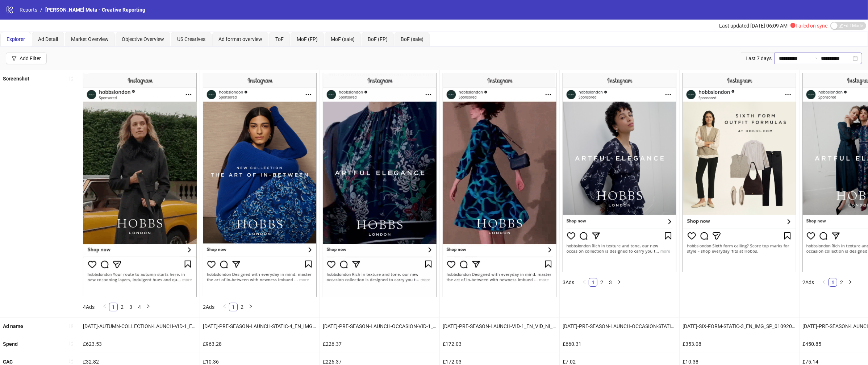 The image size is (868, 365). What do you see at coordinates (793, 25) in the screenshot?
I see `span: exclamation-circle` at bounding box center [793, 25].